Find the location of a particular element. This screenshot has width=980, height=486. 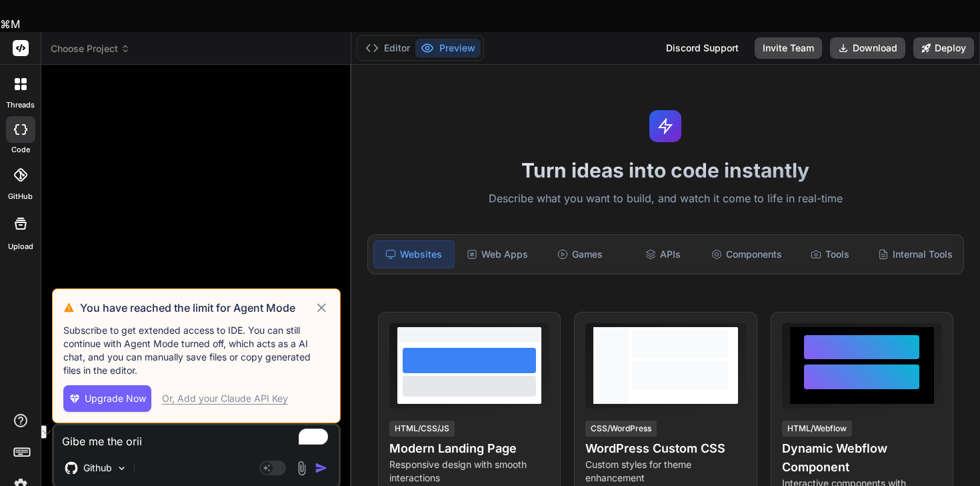

p: Responsive design with smooth interactions is located at coordinates (469, 471).